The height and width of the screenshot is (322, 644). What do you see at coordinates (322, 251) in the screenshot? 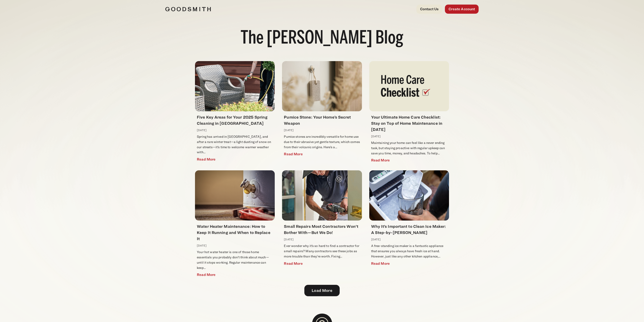
I see `p: Ever wonder why it’s so hard to find a contractor for small repairs? Many contractors see these j...` at bounding box center [322, 251].